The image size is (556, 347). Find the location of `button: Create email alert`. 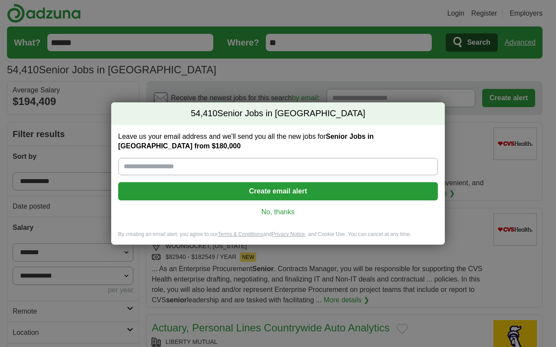

button: Create email alert is located at coordinates (278, 192).